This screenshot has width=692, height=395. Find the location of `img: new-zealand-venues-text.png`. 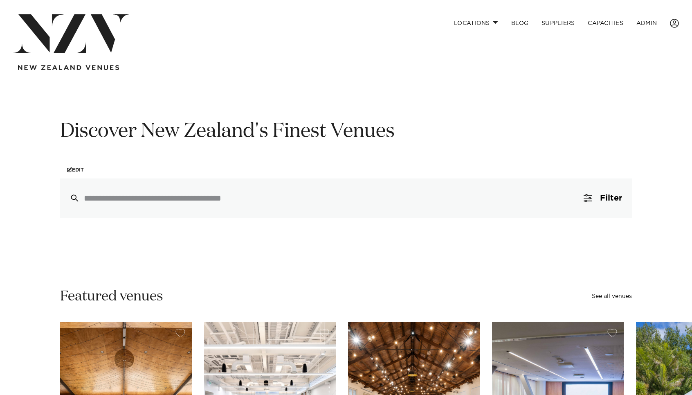

img: new-zealand-venues-text.png is located at coordinates (68, 67).